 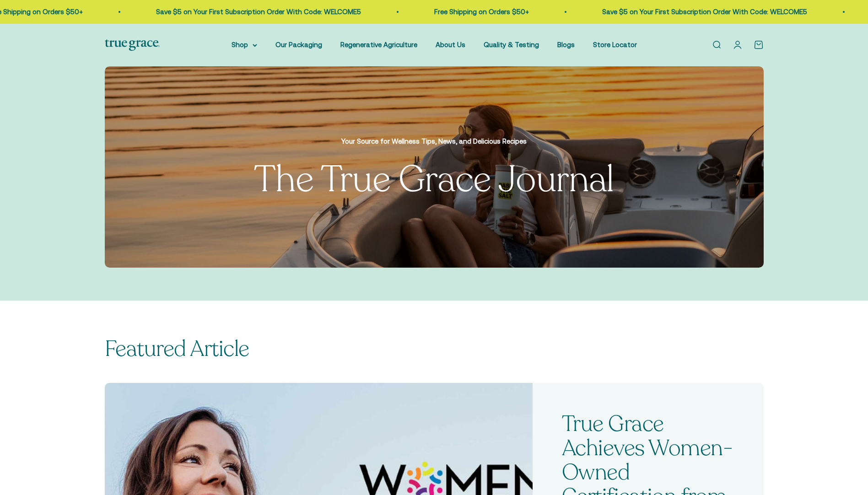 I want to click on p: Your Source for Wellness Tips, News, and Delicious Recipes, so click(x=434, y=141).